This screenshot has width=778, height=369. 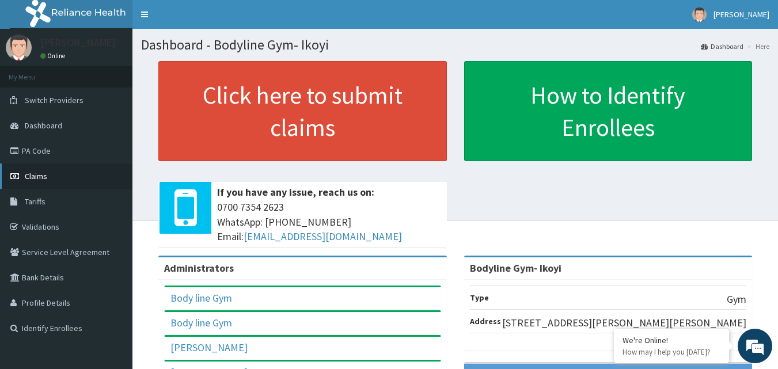 I want to click on textarea: Type your message and hit 'Enter', so click(x=112, y=267).